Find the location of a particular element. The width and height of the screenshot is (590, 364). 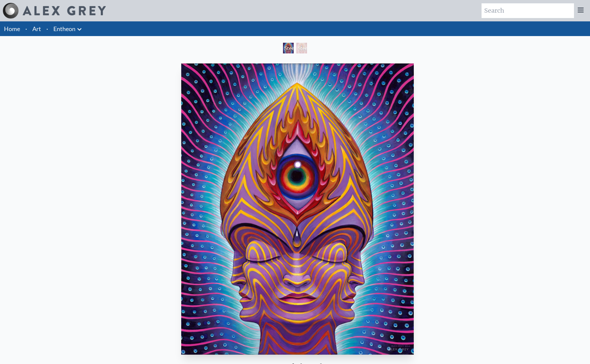

a: Art is located at coordinates (37, 29).